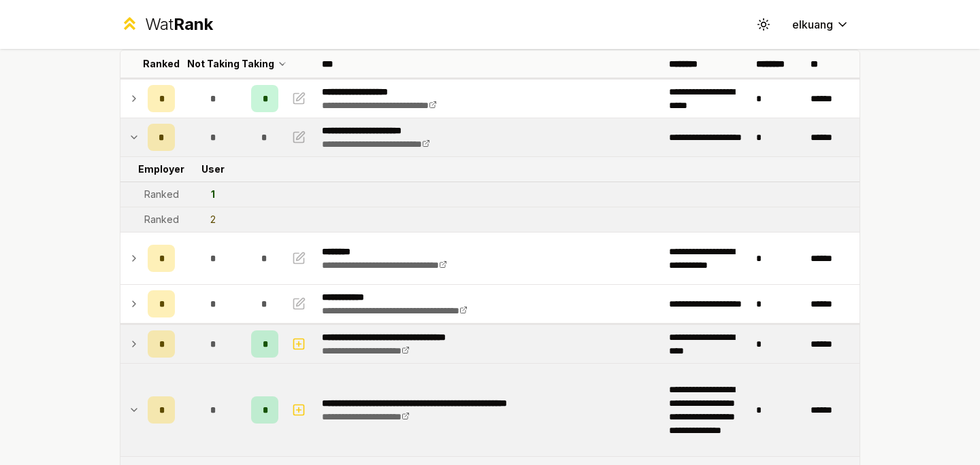 The image size is (980, 465). What do you see at coordinates (194, 23) in the screenshot?
I see `span: Rank` at bounding box center [194, 23].